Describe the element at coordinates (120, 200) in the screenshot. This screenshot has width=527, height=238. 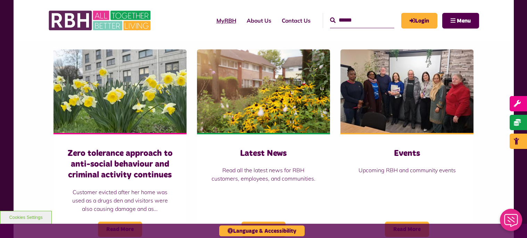
I see `p: Customer evicted after her home was used as a drugs den and visitors were also causing damage and...` at that location.